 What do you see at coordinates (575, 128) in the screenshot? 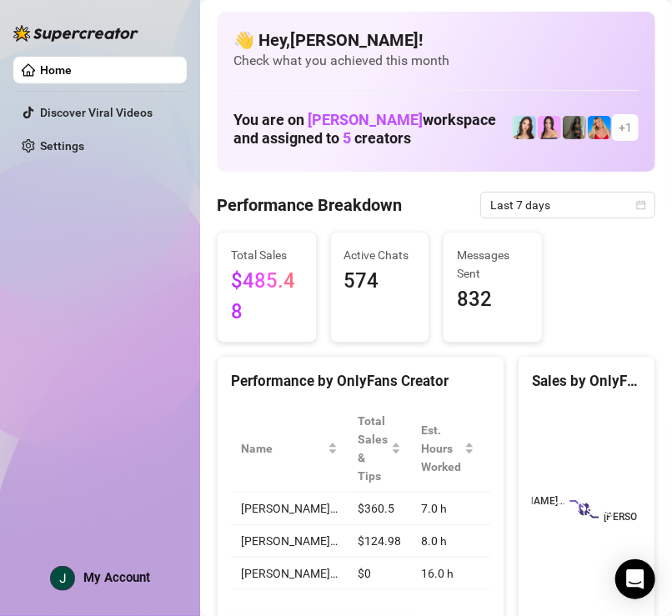
I see `img: Brandy` at bounding box center [575, 128].